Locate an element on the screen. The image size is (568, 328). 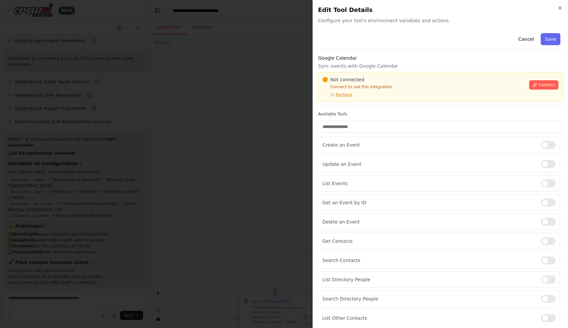
p: Search Contacts is located at coordinates (429, 261).